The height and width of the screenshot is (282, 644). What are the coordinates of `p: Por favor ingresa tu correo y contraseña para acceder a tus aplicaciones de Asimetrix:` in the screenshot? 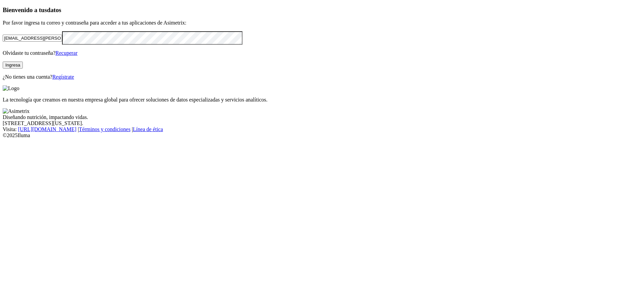 It's located at (322, 23).